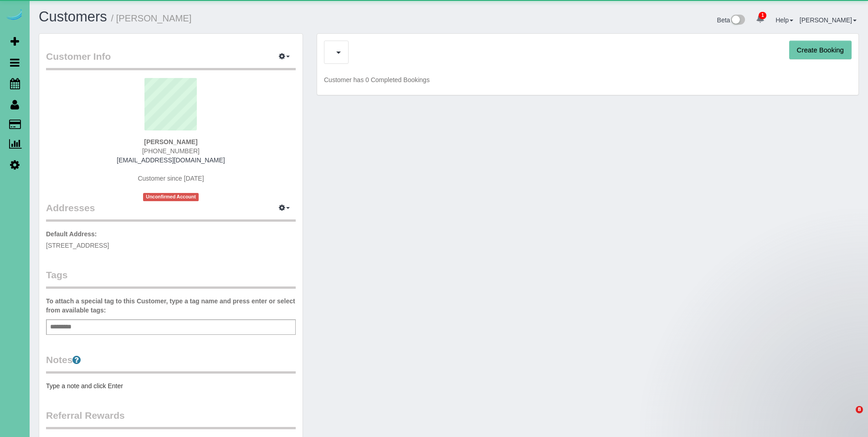  What do you see at coordinates (784, 20) in the screenshot?
I see `a: Help` at bounding box center [784, 20].